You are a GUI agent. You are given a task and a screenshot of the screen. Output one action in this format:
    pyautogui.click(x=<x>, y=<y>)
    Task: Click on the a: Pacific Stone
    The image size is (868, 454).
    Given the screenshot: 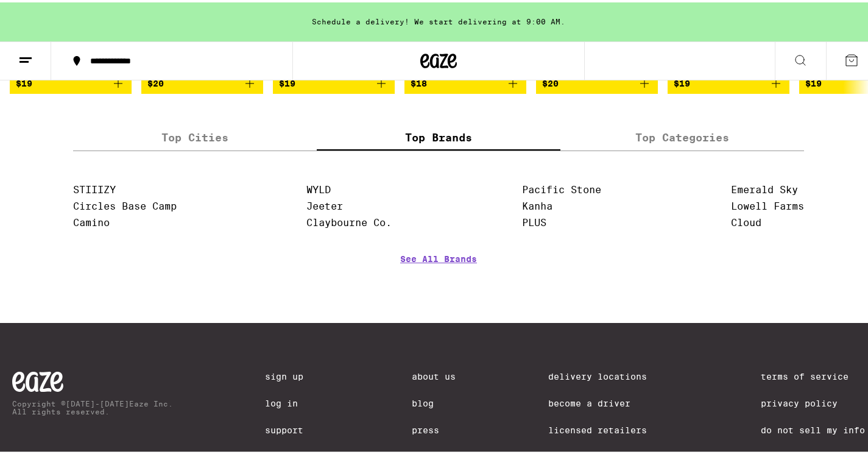 What is the action you would take?
    pyautogui.click(x=561, y=188)
    